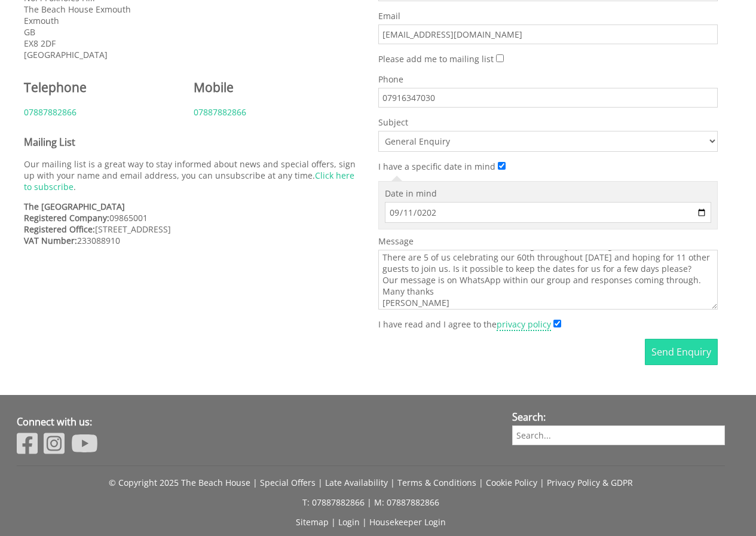 Image resolution: width=756 pixels, height=536 pixels. Describe the element at coordinates (523, 324) in the screenshot. I see `a: privacy policy` at that location.